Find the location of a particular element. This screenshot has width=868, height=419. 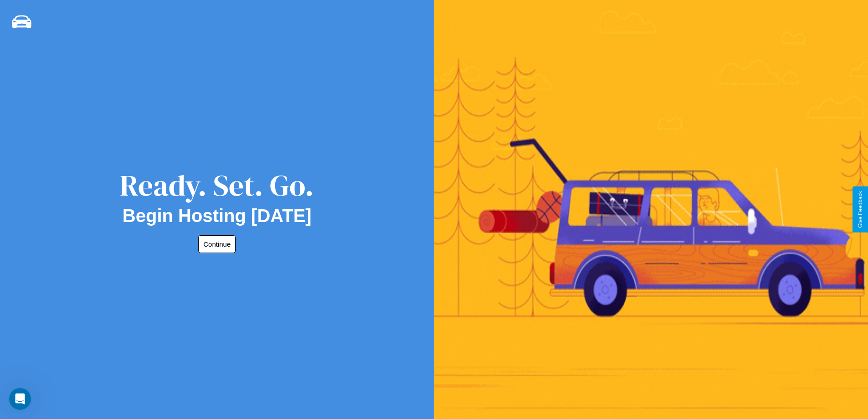

div: Ready. Set. Go. is located at coordinates (217, 185).